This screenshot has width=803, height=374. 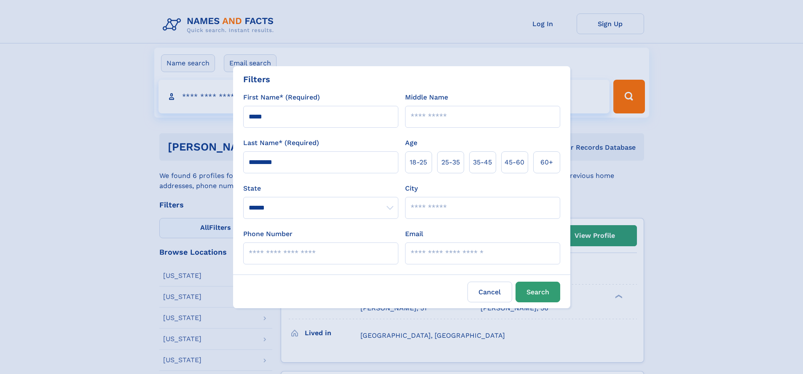 What do you see at coordinates (426, 97) in the screenshot?
I see `label: Middle Name` at bounding box center [426, 97].